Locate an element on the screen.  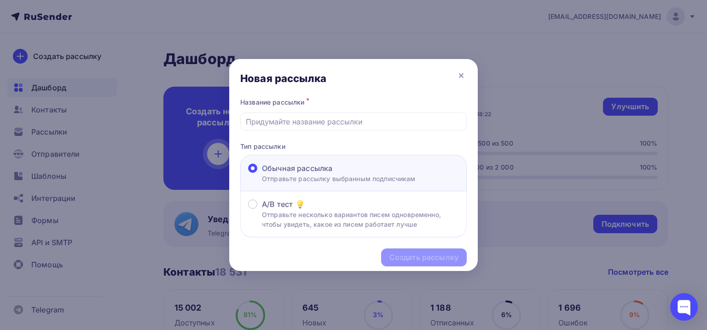
p: Отправьте несколько вариантов писем одновременно, чтобы увидеть, какое из писем работает лучше is located at coordinates (360, 219).